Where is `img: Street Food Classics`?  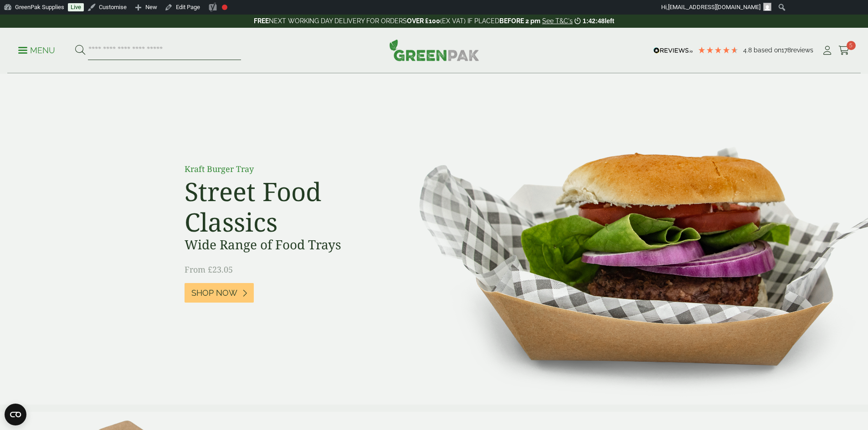 img: Street Food Classics is located at coordinates (629, 239).